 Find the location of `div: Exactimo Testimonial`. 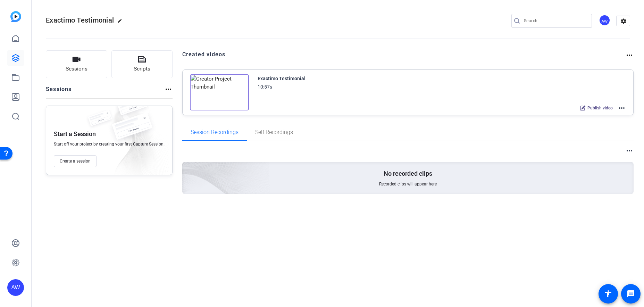

div: Exactimo Testimonial is located at coordinates (282, 79).